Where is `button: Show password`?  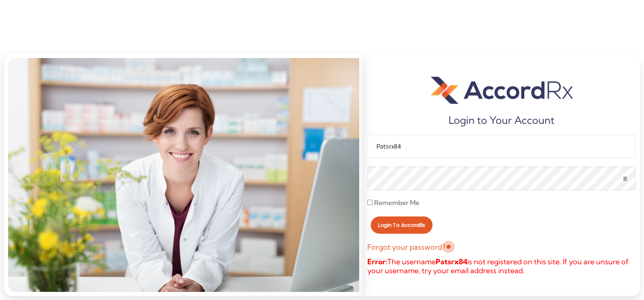
button: Show password is located at coordinates (625, 178).